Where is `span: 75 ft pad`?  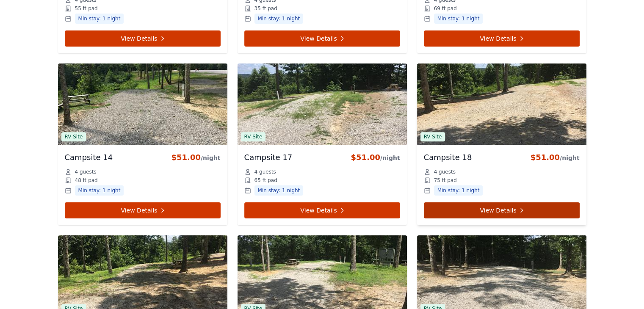
span: 75 ft pad is located at coordinates (446, 180).